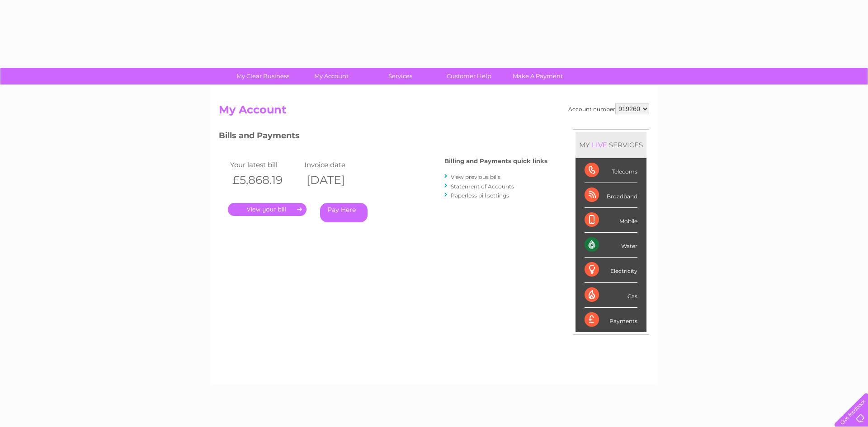  I want to click on h4: Billing and Payments quick links, so click(496, 161).